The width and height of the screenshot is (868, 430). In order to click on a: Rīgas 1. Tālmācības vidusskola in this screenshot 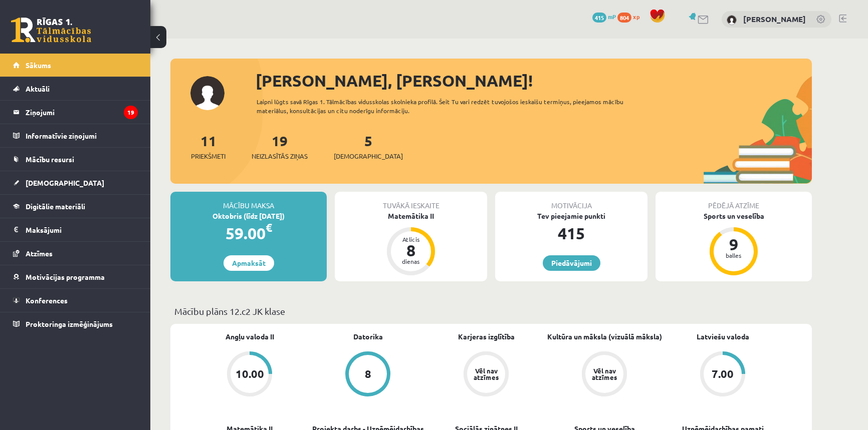, I will do `click(51, 30)`.